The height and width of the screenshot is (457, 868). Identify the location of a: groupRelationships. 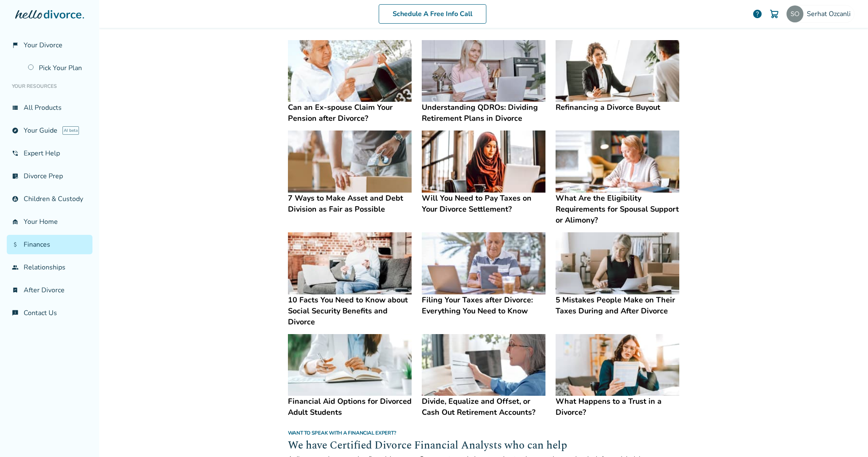
(49, 267).